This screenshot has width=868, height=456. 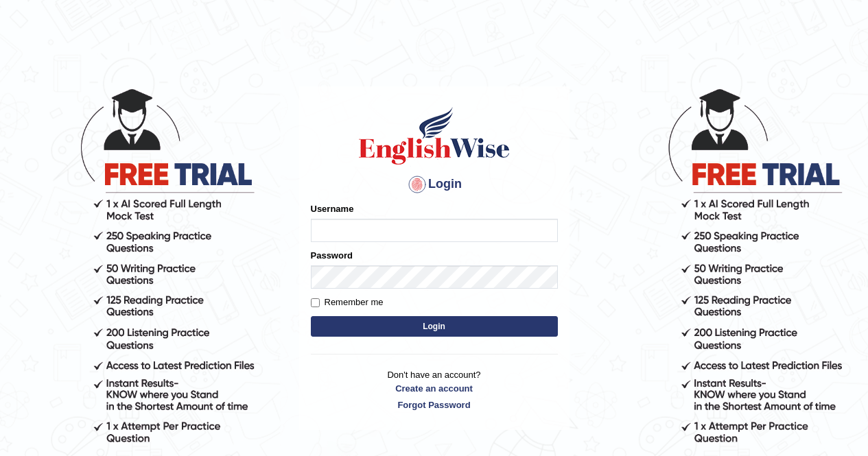 I want to click on input: Remember me, so click(x=315, y=303).